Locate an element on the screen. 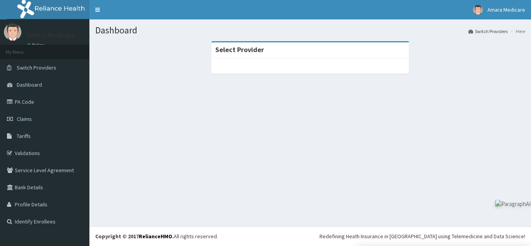  a: RelianceHMO is located at coordinates (155, 236).